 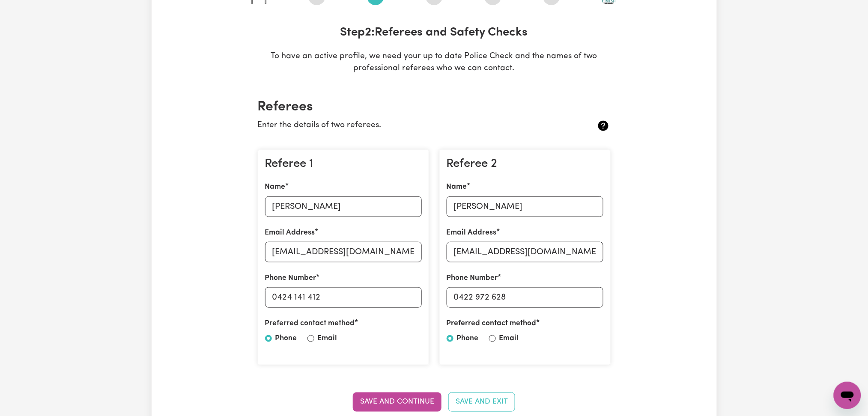 What do you see at coordinates (397, 402) in the screenshot?
I see `button: Save and Continue` at bounding box center [397, 402].